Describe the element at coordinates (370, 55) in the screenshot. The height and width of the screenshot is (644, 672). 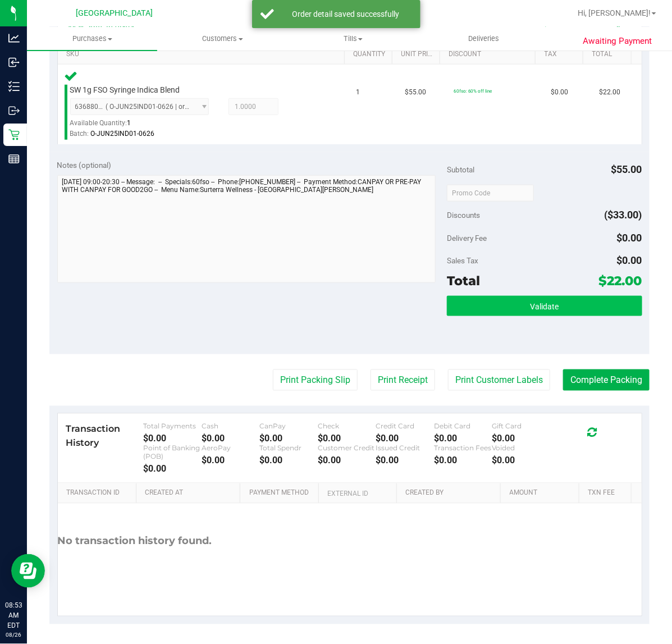
I see `a: Quantity` at that location.